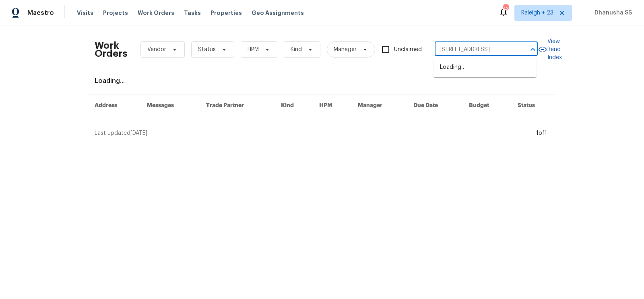 Image resolution: width=644 pixels, height=299 pixels. Describe the element at coordinates (475, 50) in the screenshot. I see `input: Enter in an address` at that location.